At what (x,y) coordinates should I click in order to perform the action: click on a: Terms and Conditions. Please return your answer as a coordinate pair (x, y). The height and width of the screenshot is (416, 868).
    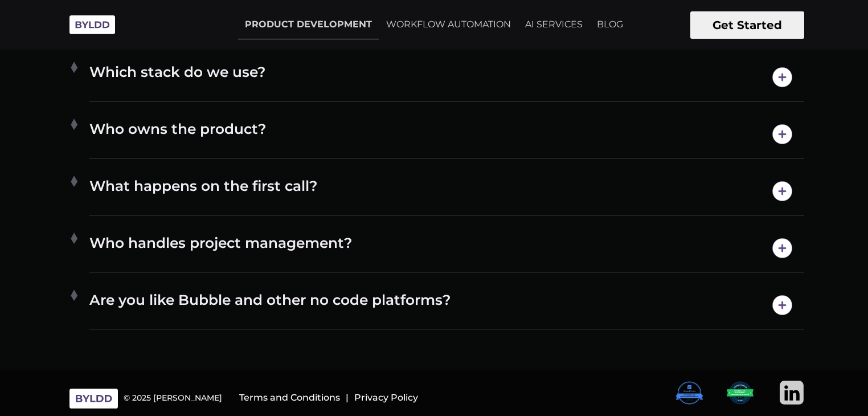
    Looking at the image, I should click on (290, 393).